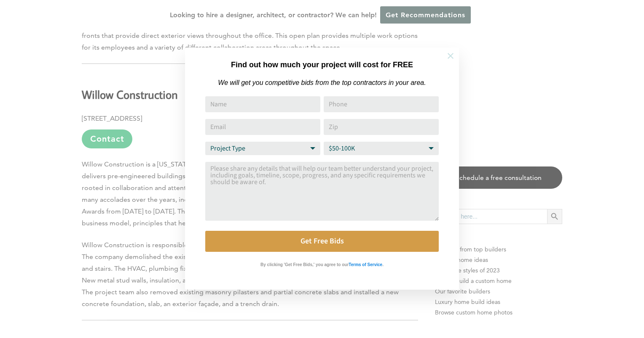  Describe the element at coordinates (381, 149) in the screenshot. I see `select: Budget Range` at that location.